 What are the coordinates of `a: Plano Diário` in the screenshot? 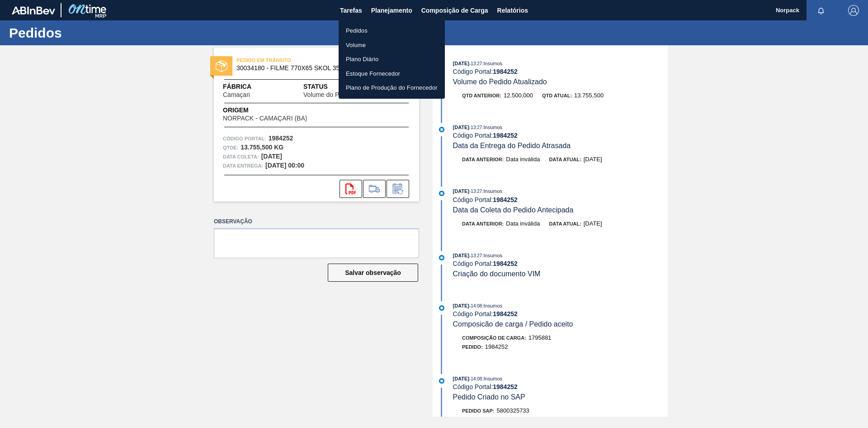 It's located at (392, 60).